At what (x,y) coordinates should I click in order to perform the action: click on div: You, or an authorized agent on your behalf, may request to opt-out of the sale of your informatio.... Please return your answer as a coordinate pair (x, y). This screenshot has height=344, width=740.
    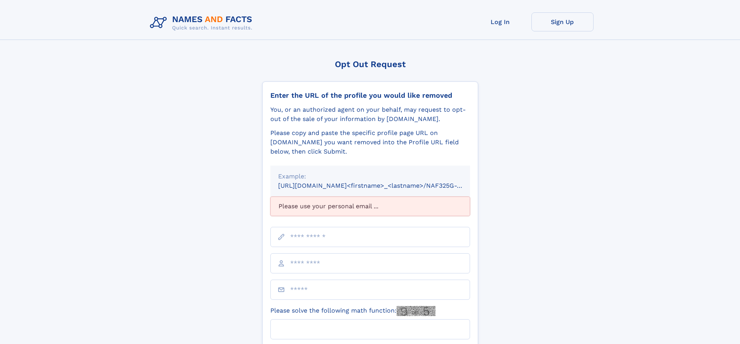
    Looking at the image, I should click on (370, 115).